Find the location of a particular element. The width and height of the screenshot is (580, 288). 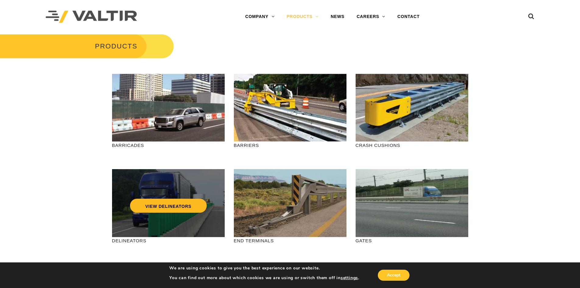

a: NEWS is located at coordinates (337, 17).